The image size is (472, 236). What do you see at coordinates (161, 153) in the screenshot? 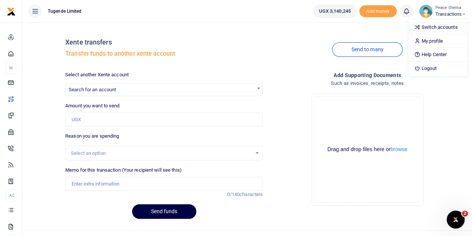
I see `div: Select an option` at bounding box center [161, 153].